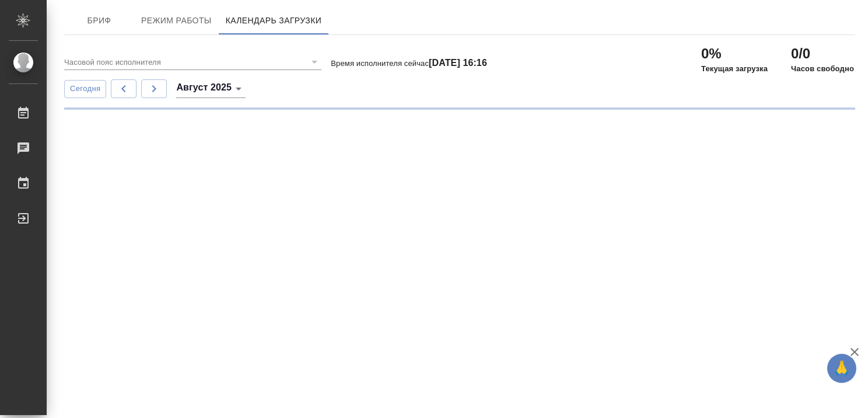 This screenshot has height=418, width=868. I want to click on p: Текущая загрузка, so click(734, 69).